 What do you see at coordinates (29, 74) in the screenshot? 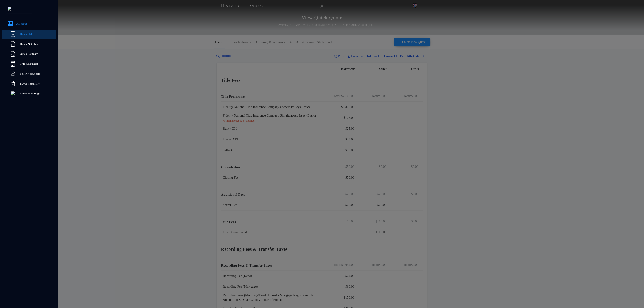
I see `a: Seller Net Sheets` at bounding box center [29, 74].